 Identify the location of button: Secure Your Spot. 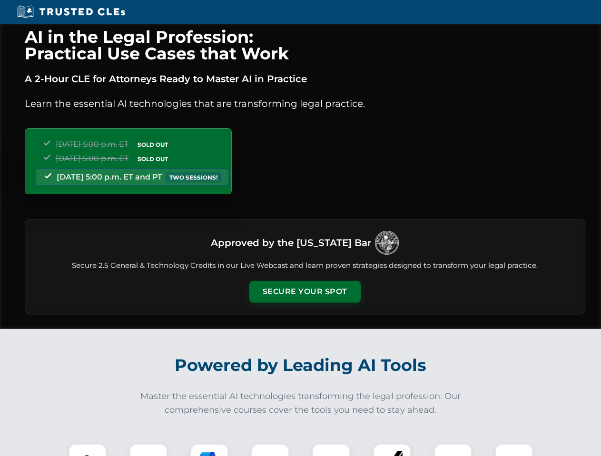
(305, 292).